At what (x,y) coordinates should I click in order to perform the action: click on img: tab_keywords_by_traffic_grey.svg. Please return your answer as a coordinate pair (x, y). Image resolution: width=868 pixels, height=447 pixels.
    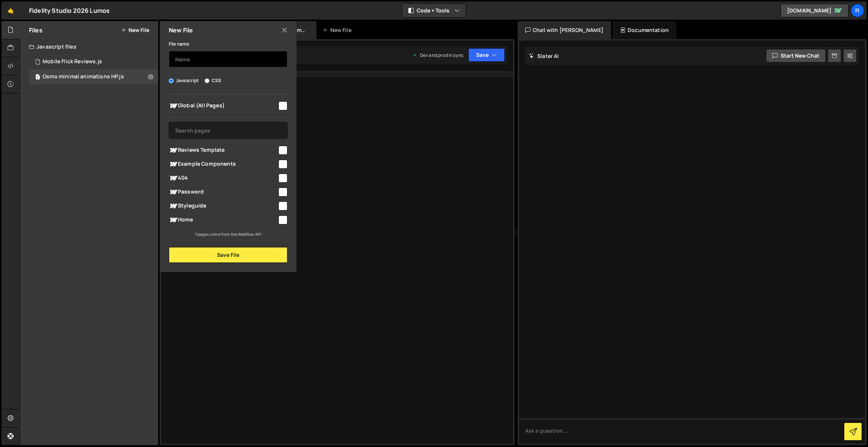
    Looking at the image, I should click on (76, 47).